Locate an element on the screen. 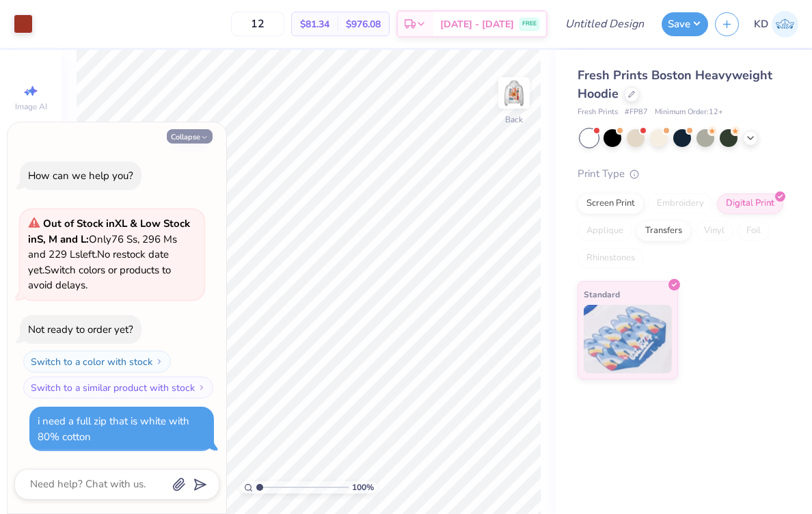 This screenshot has height=514, width=812. img: Keira Devita is located at coordinates (785, 24).